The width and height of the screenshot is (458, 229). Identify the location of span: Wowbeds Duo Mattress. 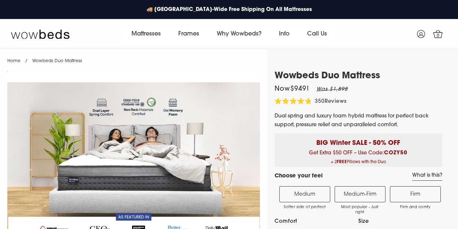
(57, 61).